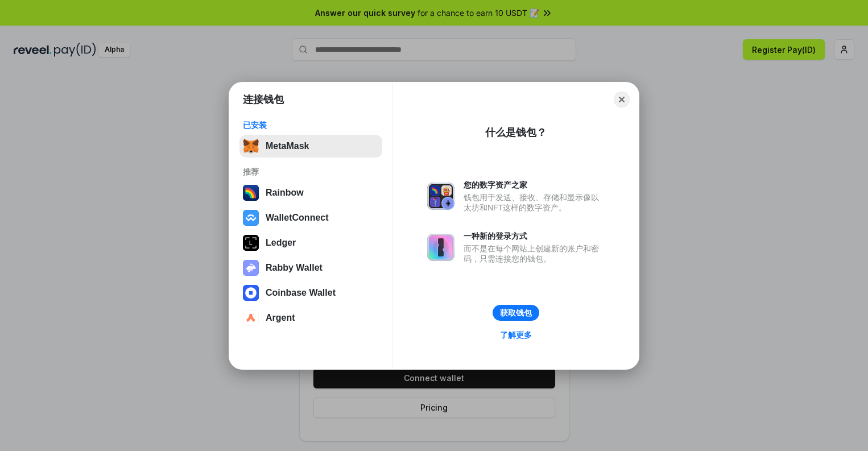 Image resolution: width=868 pixels, height=451 pixels. What do you see at coordinates (534, 254) in the screenshot?
I see `div: 而不是在每个网站上创建新的账户和密码，只需连接您的钱包。` at bounding box center [534, 254].